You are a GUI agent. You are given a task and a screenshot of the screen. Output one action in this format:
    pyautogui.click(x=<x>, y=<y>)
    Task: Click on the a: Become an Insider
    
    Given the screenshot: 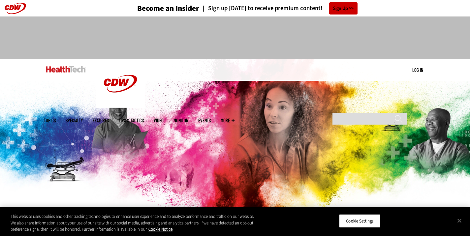 What is the action you would take?
    pyautogui.click(x=156, y=8)
    